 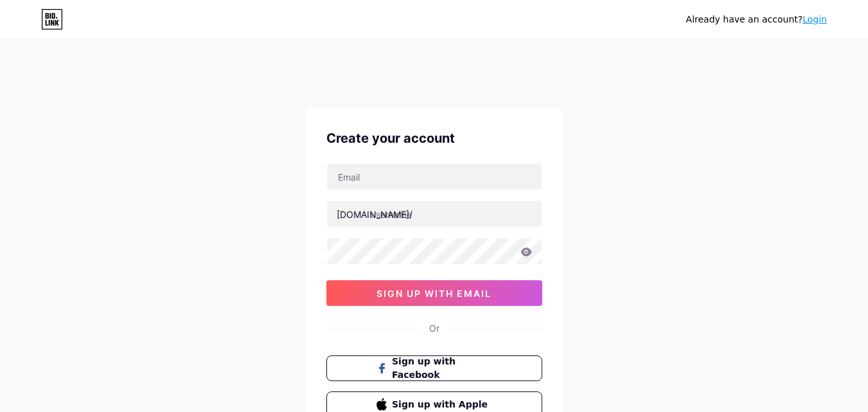 What do you see at coordinates (434, 139) in the screenshot?
I see `div: Create your account` at bounding box center [434, 139].